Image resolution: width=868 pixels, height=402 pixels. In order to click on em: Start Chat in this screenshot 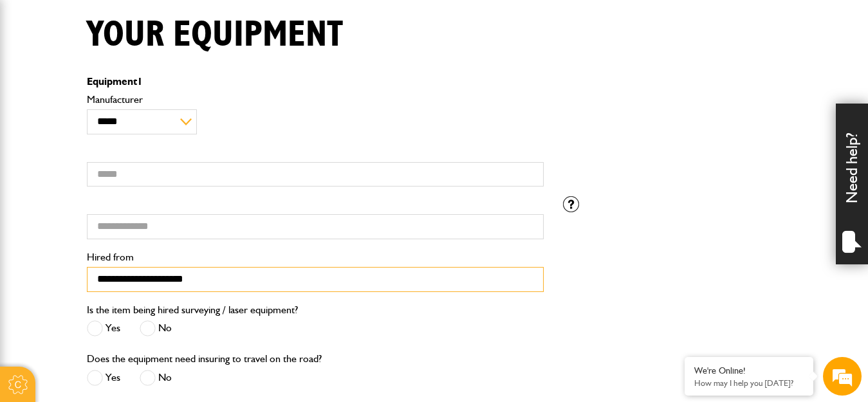, I will do `click(204, 319)`.